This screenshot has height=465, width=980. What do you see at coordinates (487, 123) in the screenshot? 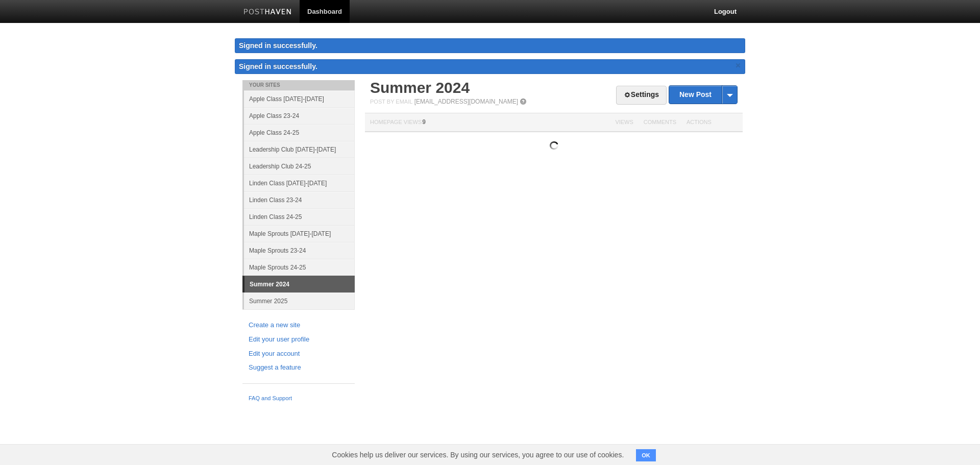
I see `th: Homepage Views` at bounding box center [487, 123].